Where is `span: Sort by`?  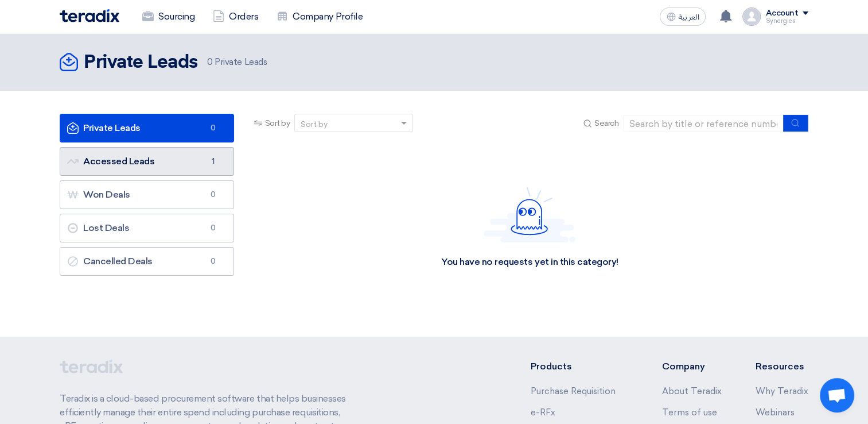 span: Sort by is located at coordinates (278, 123).